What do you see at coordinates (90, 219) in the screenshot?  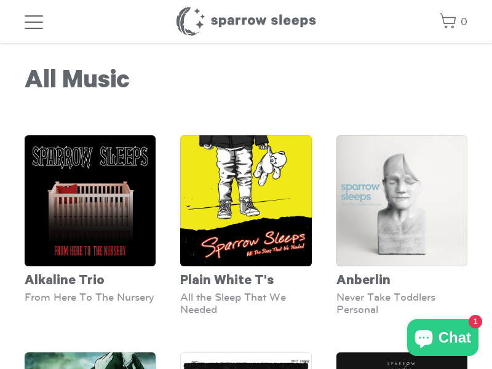 I see `a: Alkaline Trio From Here To The Nursery` at bounding box center [90, 219].